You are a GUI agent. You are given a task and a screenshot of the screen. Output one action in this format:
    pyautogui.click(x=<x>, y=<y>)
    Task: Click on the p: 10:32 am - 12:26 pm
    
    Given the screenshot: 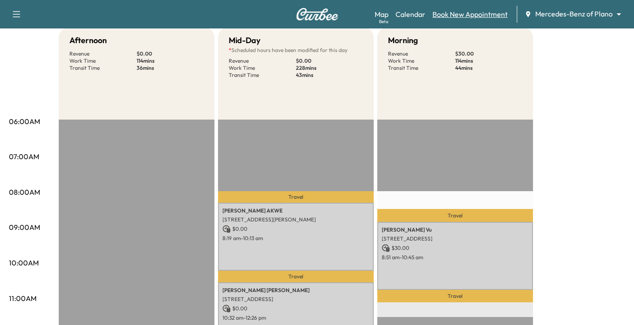 What is the action you would take?
    pyautogui.click(x=296, y=318)
    